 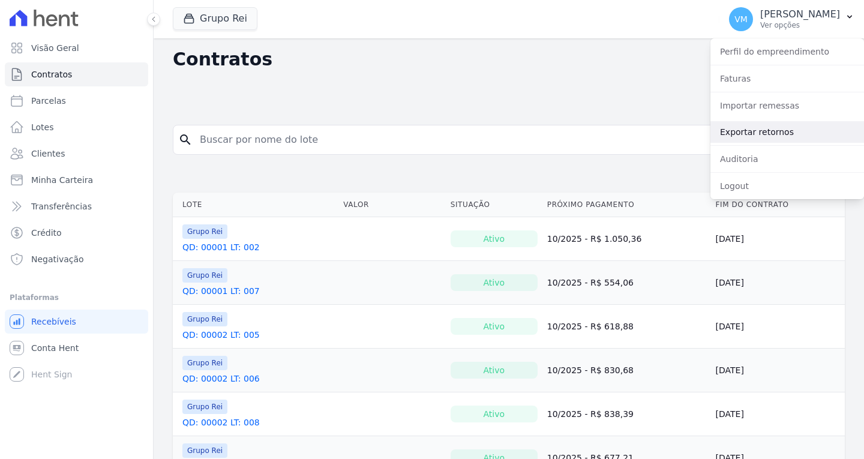 What do you see at coordinates (76, 233) in the screenshot?
I see `a: Crédito` at bounding box center [76, 233].